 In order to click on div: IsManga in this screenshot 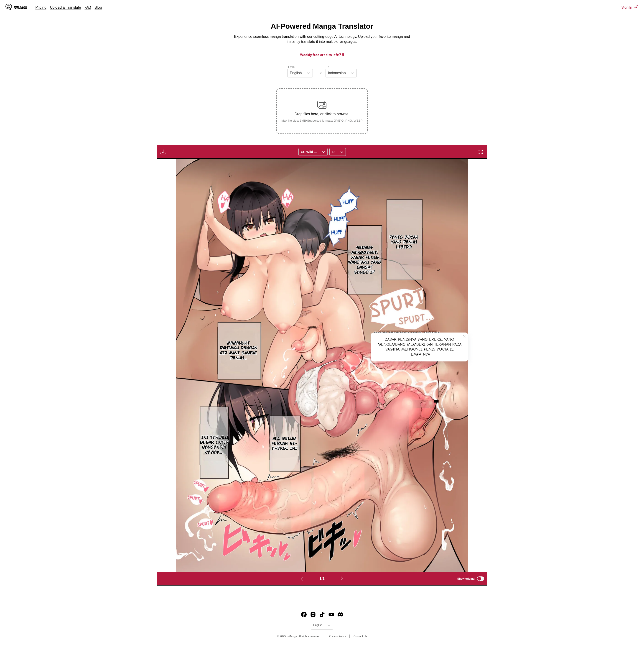, I will do `click(21, 7)`.